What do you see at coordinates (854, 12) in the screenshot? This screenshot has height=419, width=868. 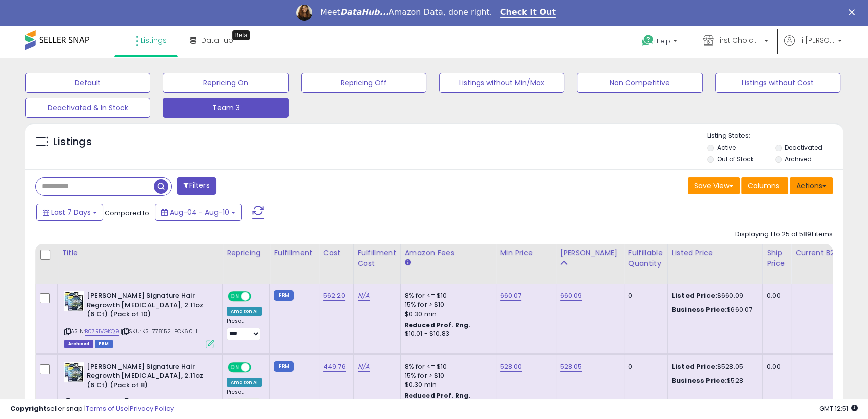 I see `div: Close` at bounding box center [854, 12].